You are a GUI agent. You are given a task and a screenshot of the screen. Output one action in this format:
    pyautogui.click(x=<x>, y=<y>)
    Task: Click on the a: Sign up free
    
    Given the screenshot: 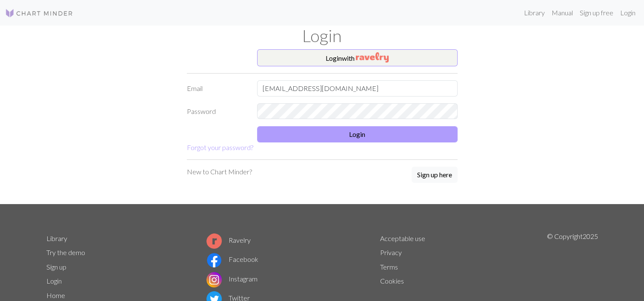 What is the action you would take?
    pyautogui.click(x=597, y=13)
    